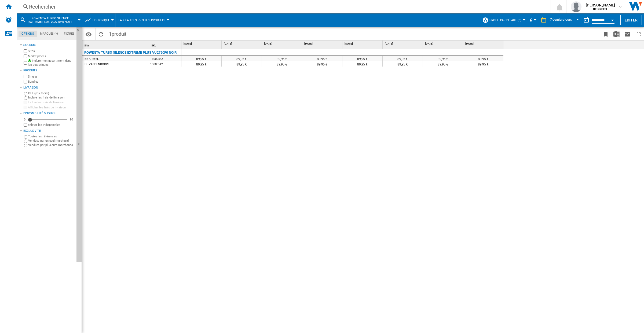 This screenshot has width=644, height=333. What do you see at coordinates (51, 56) in the screenshot?
I see `label: Marketplaces` at bounding box center [51, 56].